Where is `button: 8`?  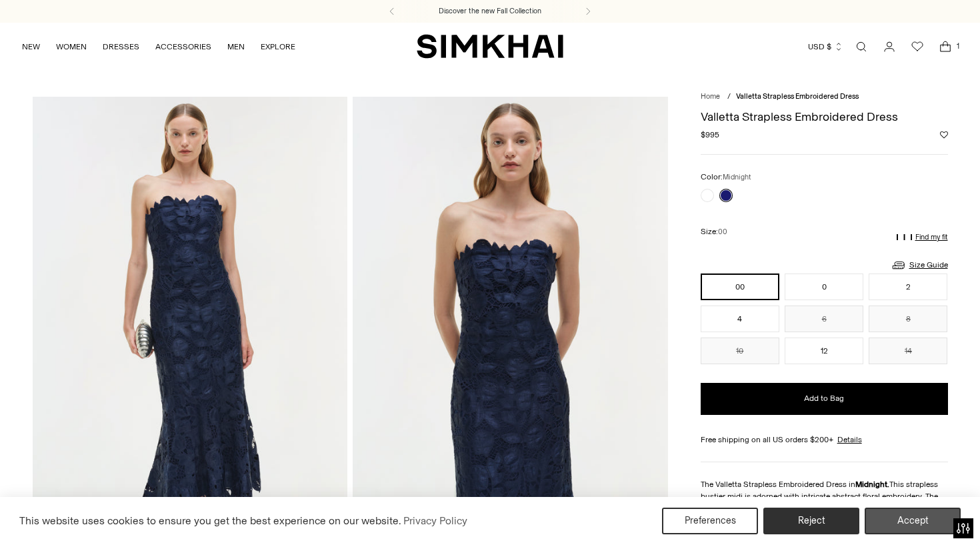
button: 8 is located at coordinates (908, 318).